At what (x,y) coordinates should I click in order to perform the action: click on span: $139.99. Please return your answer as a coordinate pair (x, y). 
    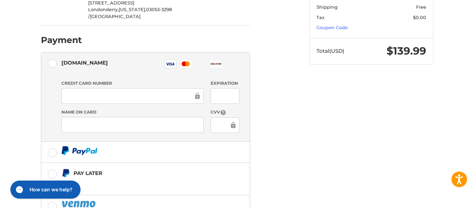
    Looking at the image, I should click on (407, 51).